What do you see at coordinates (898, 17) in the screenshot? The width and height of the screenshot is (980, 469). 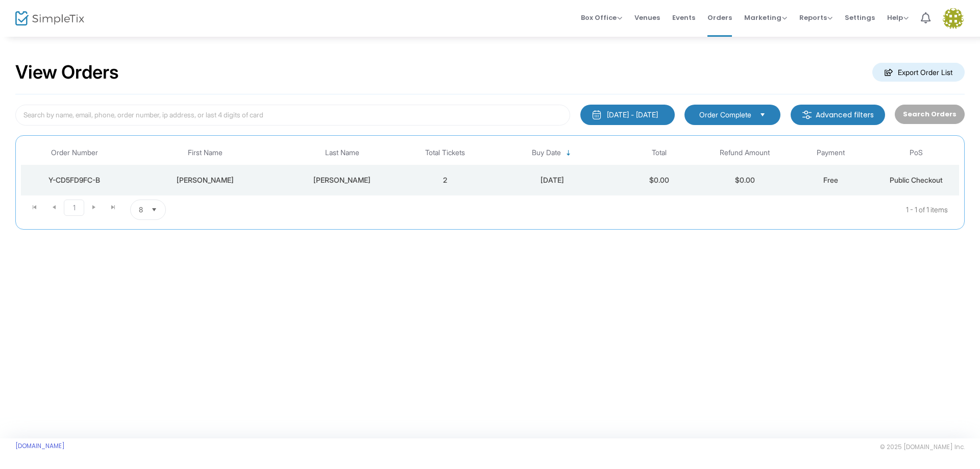 I see `span: Help` at bounding box center [898, 17].